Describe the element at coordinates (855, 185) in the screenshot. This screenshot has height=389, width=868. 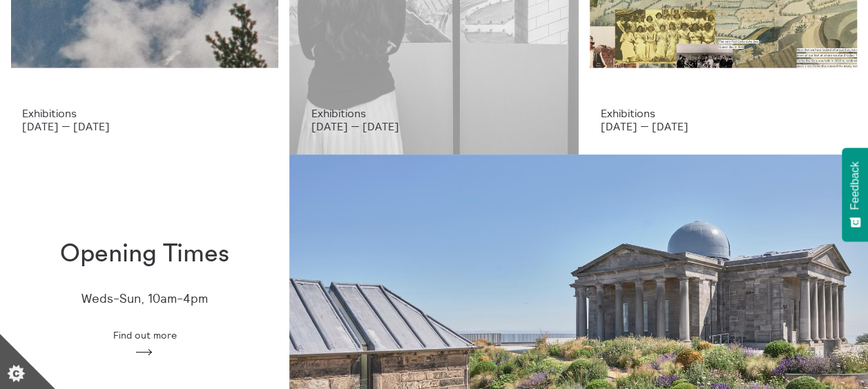
I see `span: Feedback` at that location.